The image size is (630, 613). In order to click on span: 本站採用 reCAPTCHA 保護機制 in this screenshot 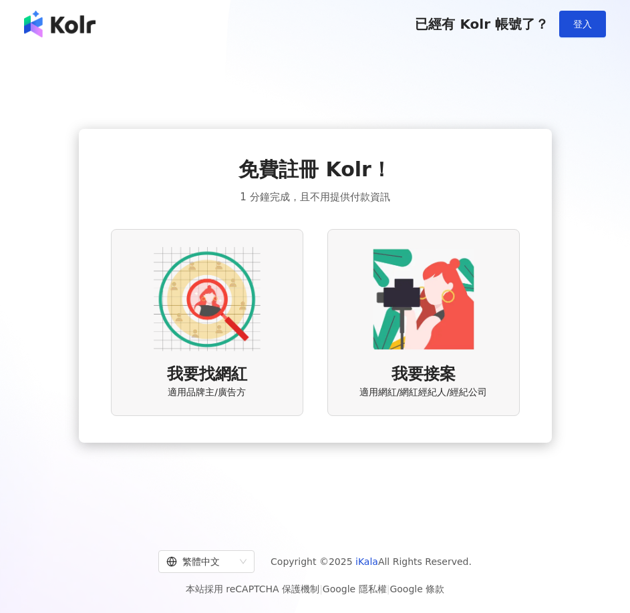, I will do `click(314, 589)`.